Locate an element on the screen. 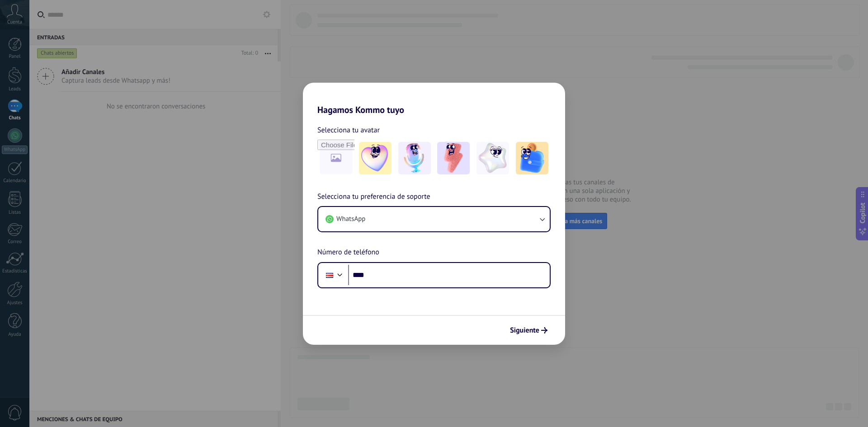 This screenshot has height=427, width=868. button: WhatsApp is located at coordinates (434, 219).